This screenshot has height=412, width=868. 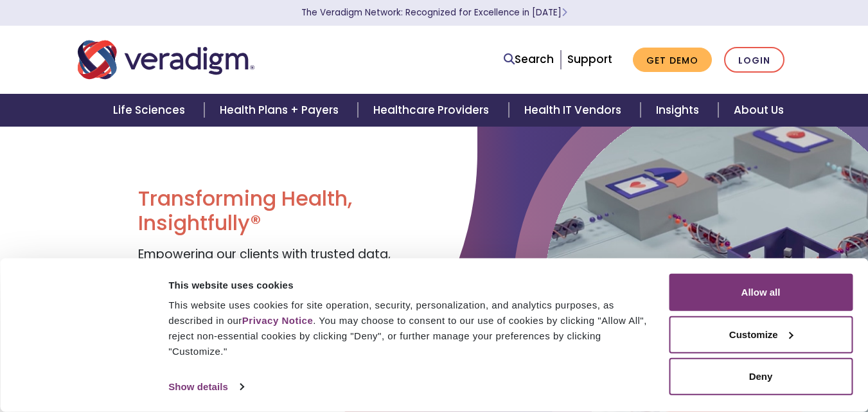 What do you see at coordinates (281, 211) in the screenshot?
I see `h1: Transforming Health, Insightfully®` at bounding box center [281, 211].